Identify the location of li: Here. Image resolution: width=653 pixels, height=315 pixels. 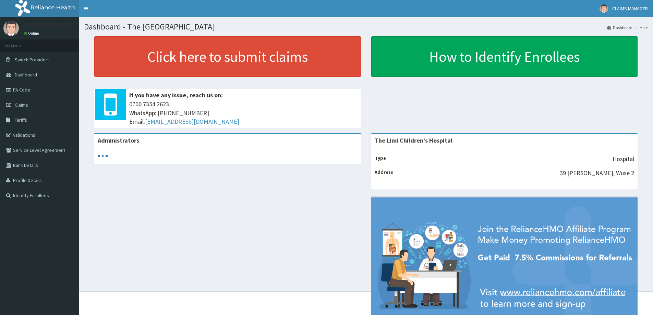
(640, 27).